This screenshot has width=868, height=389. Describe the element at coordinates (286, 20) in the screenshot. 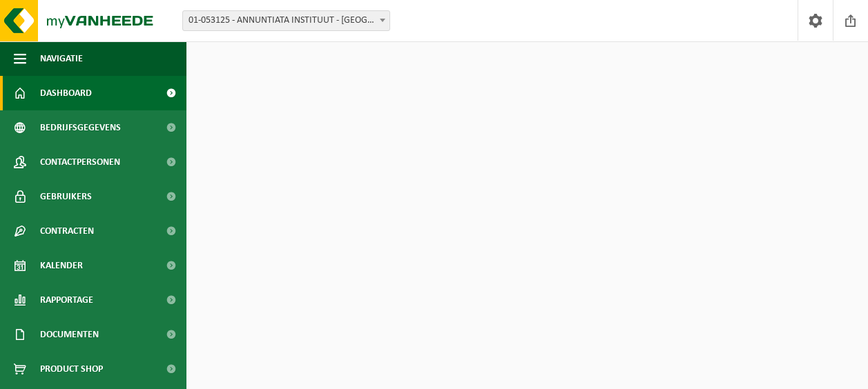

I see `span: 01-053125 - ANNUNTIATA INSTITUUT - VEURNE` at that location.